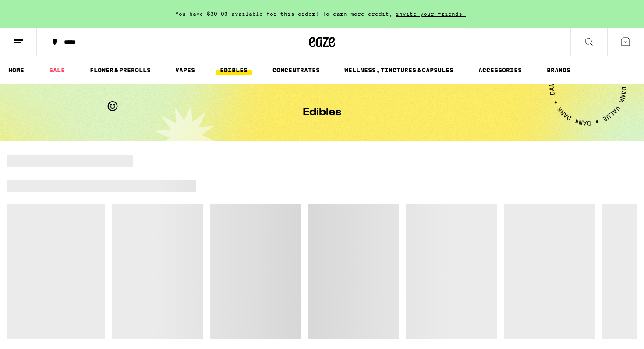  What do you see at coordinates (558, 70) in the screenshot?
I see `a: BRANDS` at bounding box center [558, 70].